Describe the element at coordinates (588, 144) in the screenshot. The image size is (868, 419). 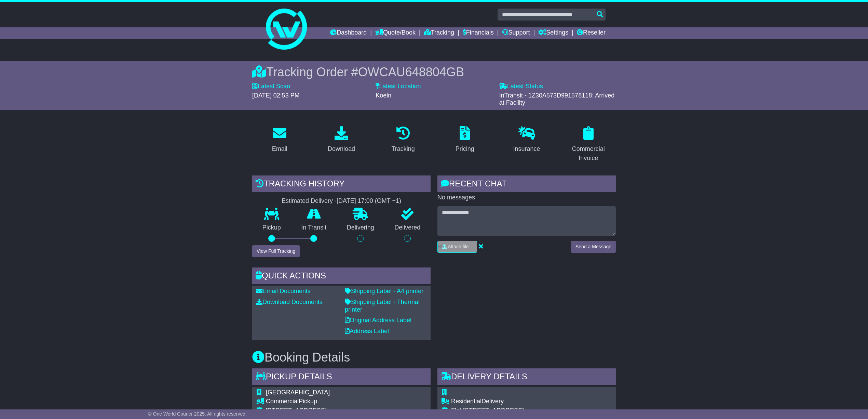
I see `a: Commercial Invoice` at that location.